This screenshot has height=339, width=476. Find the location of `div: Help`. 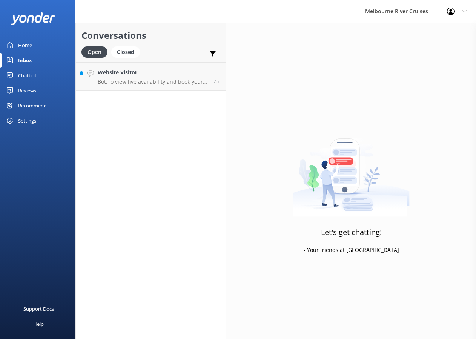

div: Help is located at coordinates (38, 324).